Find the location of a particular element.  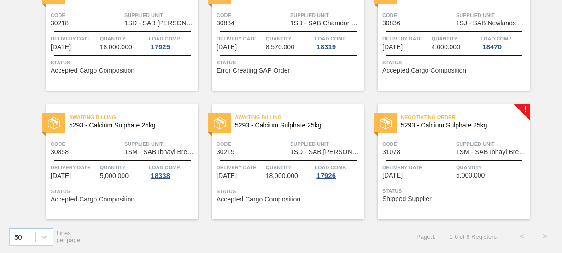

span: 4,000.000 is located at coordinates (446, 47).